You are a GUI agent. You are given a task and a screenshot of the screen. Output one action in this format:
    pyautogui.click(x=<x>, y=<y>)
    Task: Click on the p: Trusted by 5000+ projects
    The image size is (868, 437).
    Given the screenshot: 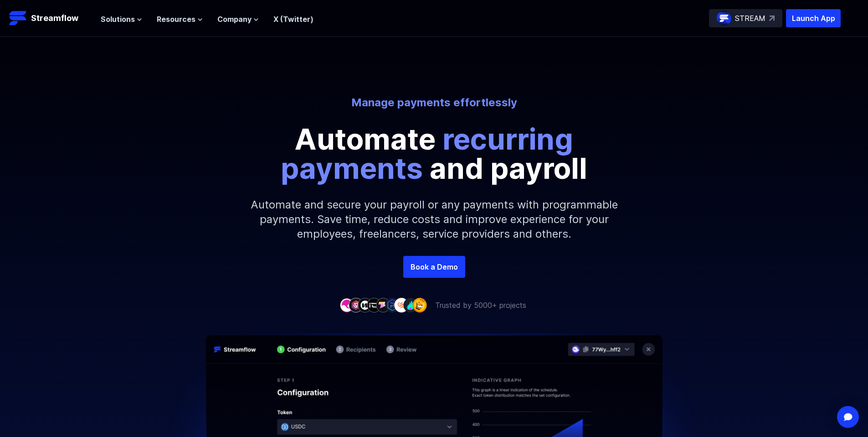 What is the action you would take?
    pyautogui.click(x=481, y=305)
    